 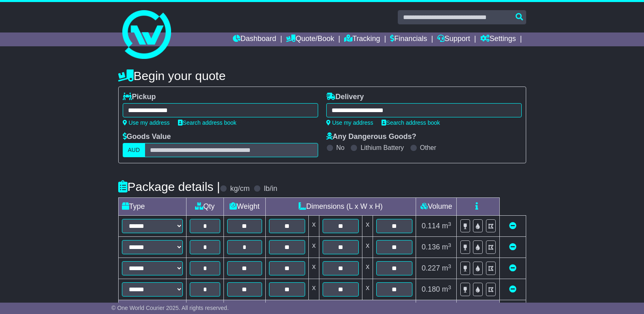 I want to click on a: Dashboard, so click(x=254, y=39).